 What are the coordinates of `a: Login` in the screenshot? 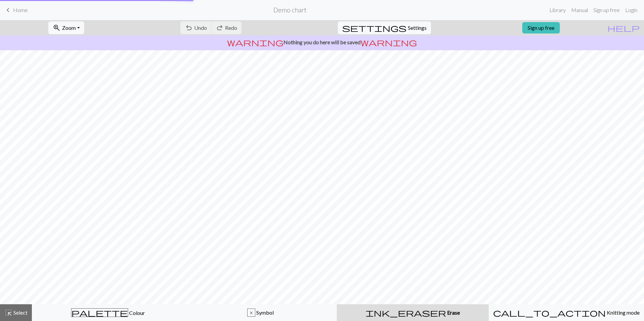 It's located at (632, 10).